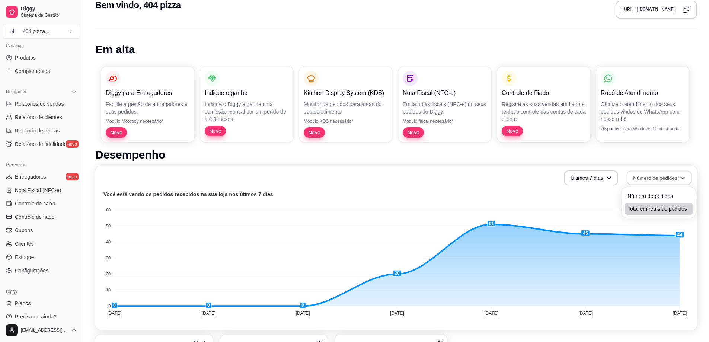 This screenshot has height=342, width=709. What do you see at coordinates (544, 93) in the screenshot?
I see `p: Controle de Fiado` at bounding box center [544, 93].